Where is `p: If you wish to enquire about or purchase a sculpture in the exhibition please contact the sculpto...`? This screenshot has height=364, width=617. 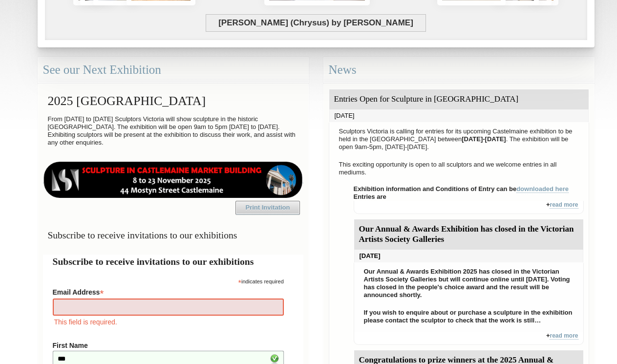 p: If you wish to enquire about or purchase a sculpture in the exhibition please contact the sculpto... is located at coordinates (469, 317).